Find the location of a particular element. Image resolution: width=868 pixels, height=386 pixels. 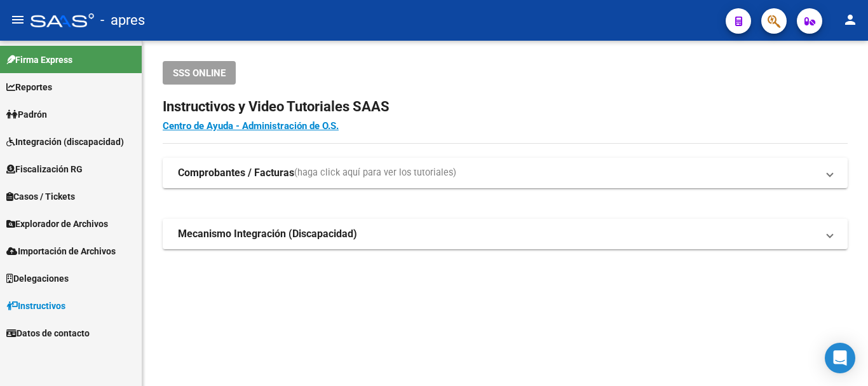

mat-icon: menu is located at coordinates (18, 20).